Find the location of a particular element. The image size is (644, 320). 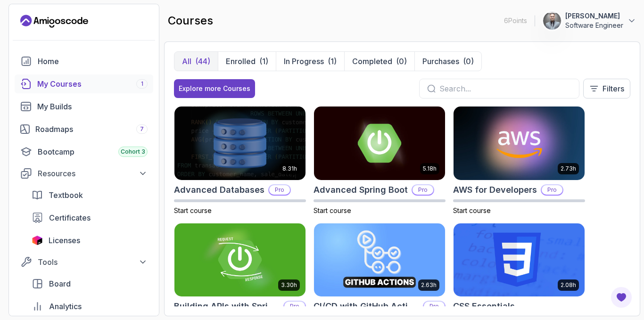

h2: AWS for Developers is located at coordinates (495, 190).